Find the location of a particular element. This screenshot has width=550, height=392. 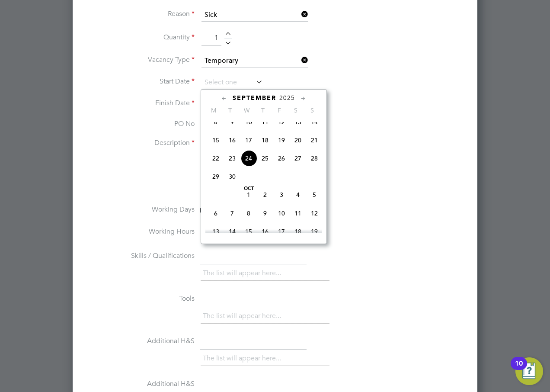

input: 08:00 is located at coordinates (216, 232).